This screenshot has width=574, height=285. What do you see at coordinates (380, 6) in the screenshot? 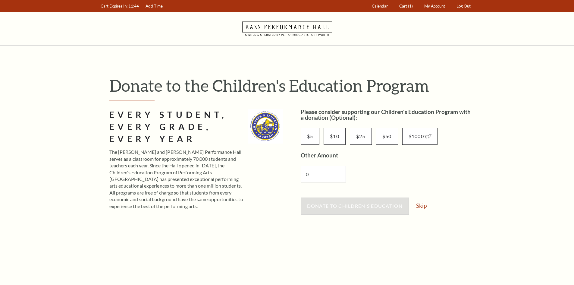
I see `span: Calendar` at bounding box center [380, 6].